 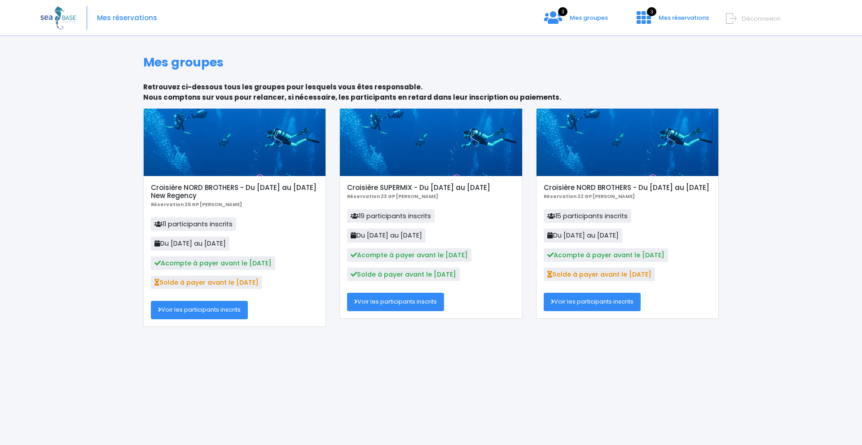 What do you see at coordinates (587, 216) in the screenshot?
I see `span: 15 participants inscrits` at bounding box center [587, 216].